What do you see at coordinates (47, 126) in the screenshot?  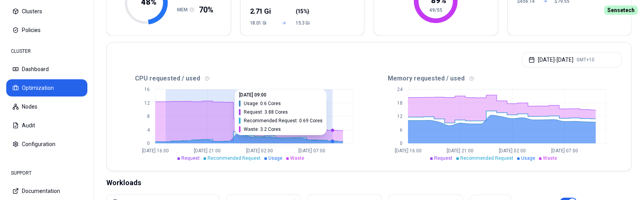 I see `button: Audit` at bounding box center [47, 126].